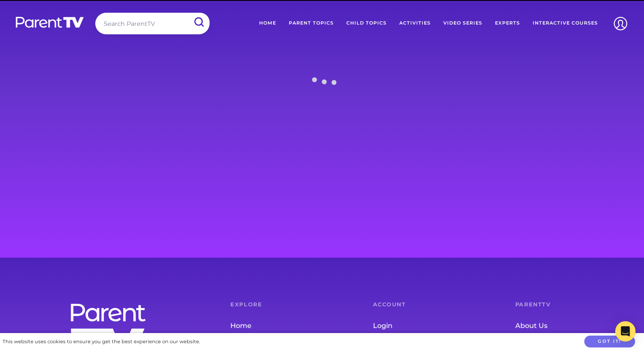 The image size is (644, 350). I want to click on input: Submit, so click(198, 22).